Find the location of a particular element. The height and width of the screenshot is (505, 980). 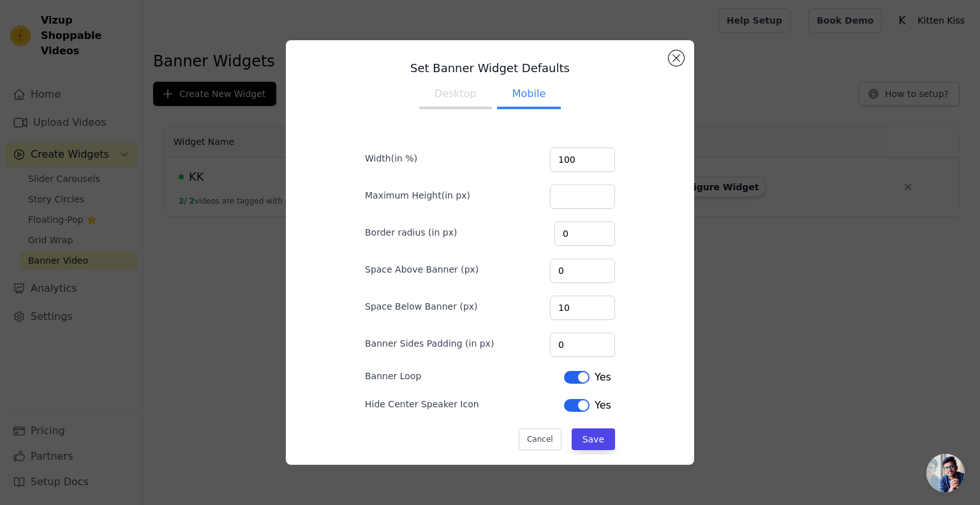

h3: Set Banner Widget Defaults is located at coordinates (490, 68).